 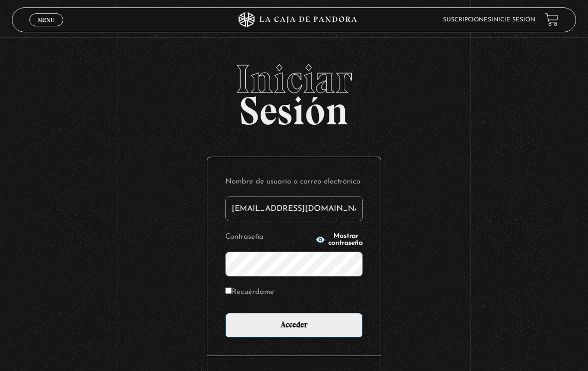 I want to click on input: Recuérdame, so click(x=228, y=291).